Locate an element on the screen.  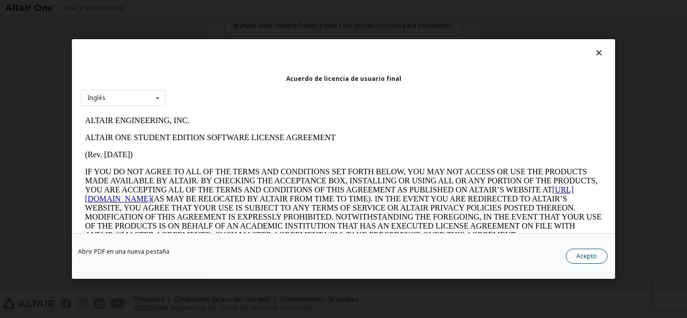
font: Acepto is located at coordinates (586, 256).